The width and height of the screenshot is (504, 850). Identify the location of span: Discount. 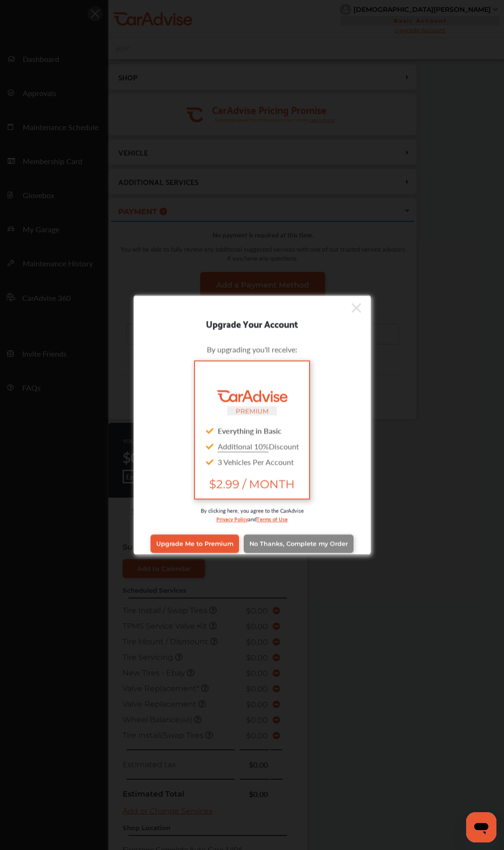
(258, 446).